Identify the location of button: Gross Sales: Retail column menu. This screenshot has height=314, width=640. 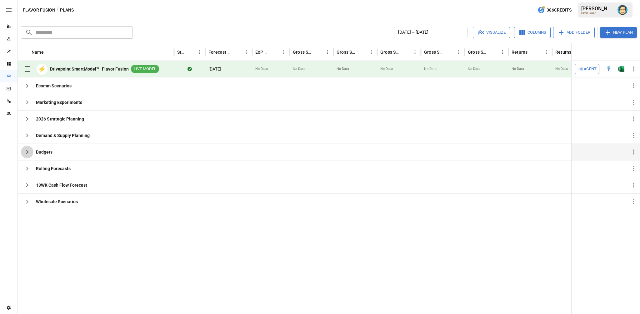
(503, 52).